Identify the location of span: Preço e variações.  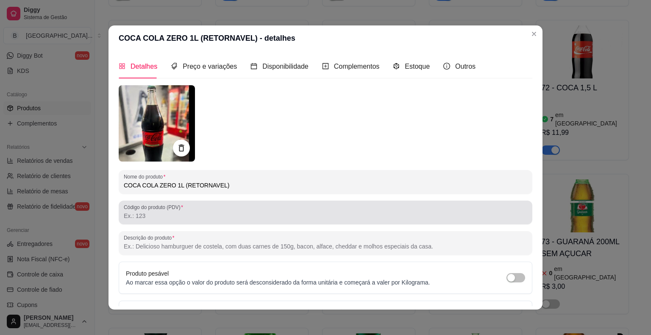
(210, 66).